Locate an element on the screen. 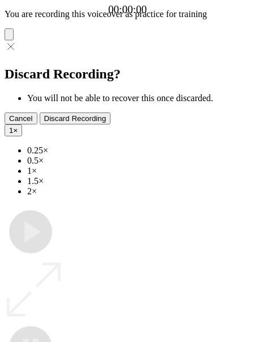 The width and height of the screenshot is (255, 342). button: Discard Recording is located at coordinates (76, 118).